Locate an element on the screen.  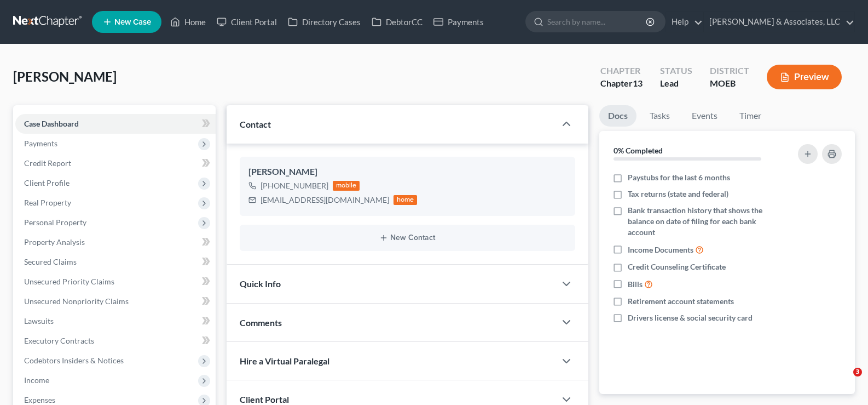
span: Credit Counseling Certificate is located at coordinates (677, 267).